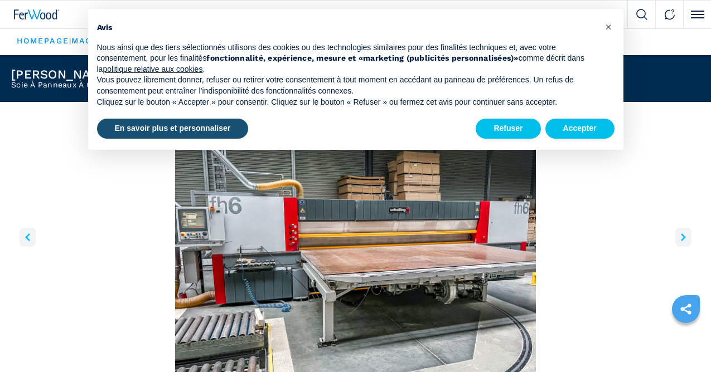  I want to click on button: Accepter, so click(580, 129).